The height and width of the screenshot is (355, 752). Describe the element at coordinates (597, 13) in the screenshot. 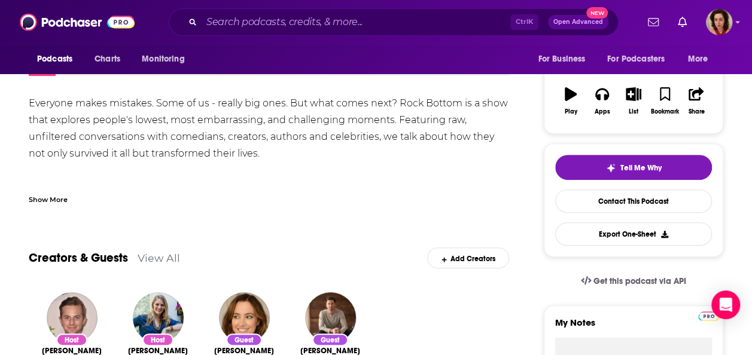

I see `span: New` at that location.